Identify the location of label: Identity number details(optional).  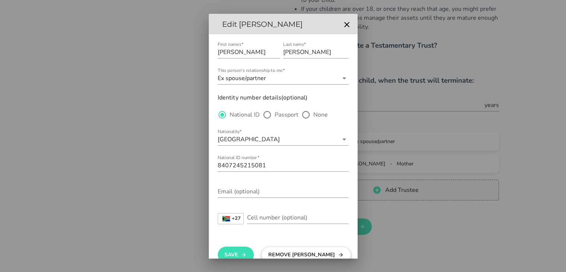
(263, 98).